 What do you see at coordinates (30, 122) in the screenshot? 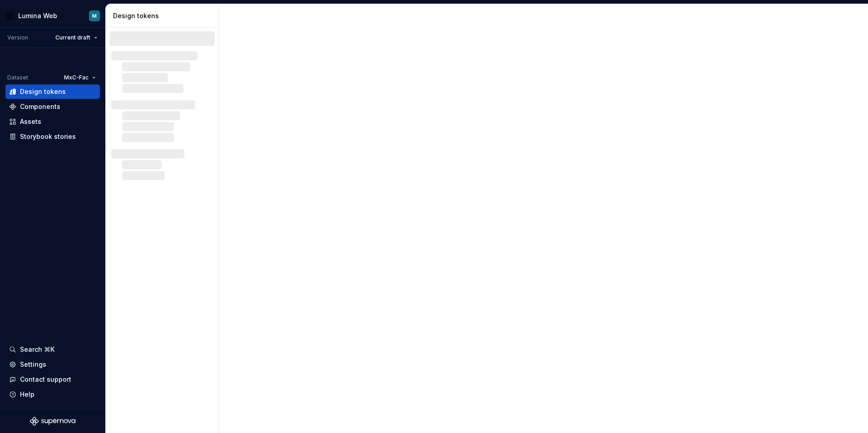
I see `div: Assets` at bounding box center [30, 122].